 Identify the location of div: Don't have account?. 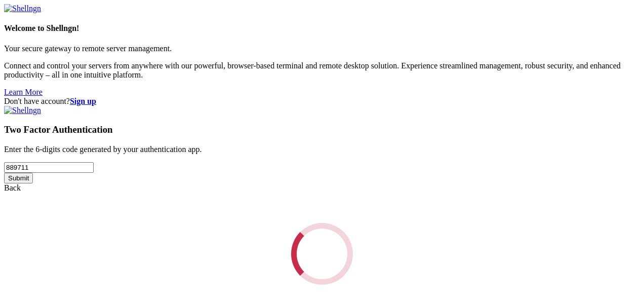
(322, 101).